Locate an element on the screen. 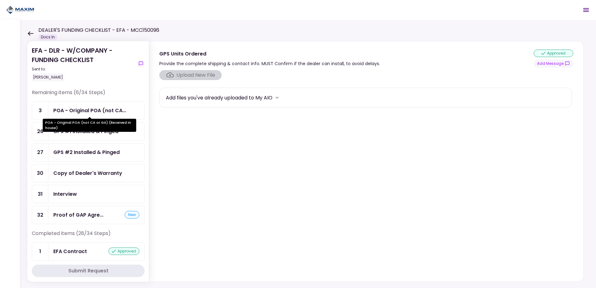  div: GPS #2 Installed & Pinged is located at coordinates (86, 152).